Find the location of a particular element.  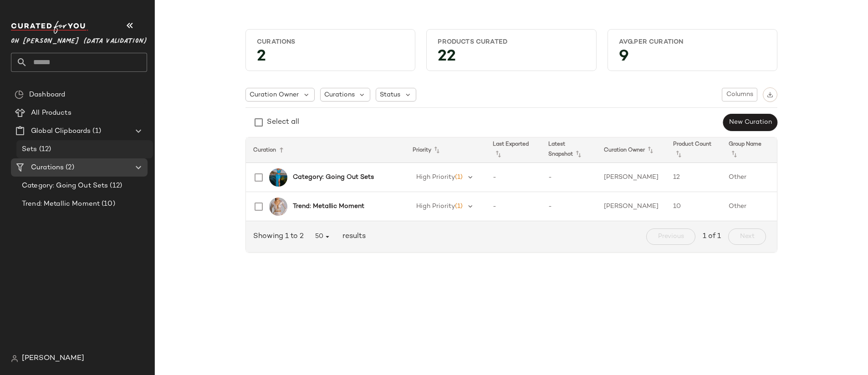

th: Product Count is located at coordinates (694, 150).